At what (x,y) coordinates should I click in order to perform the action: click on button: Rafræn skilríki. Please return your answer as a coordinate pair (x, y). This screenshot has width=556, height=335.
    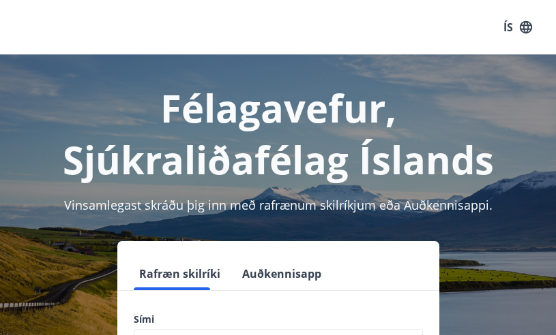
    Looking at the image, I should click on (179, 274).